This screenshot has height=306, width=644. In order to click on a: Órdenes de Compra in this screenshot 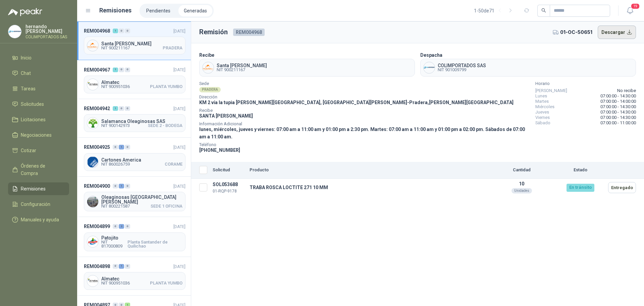, I will do `click(38, 169)`.